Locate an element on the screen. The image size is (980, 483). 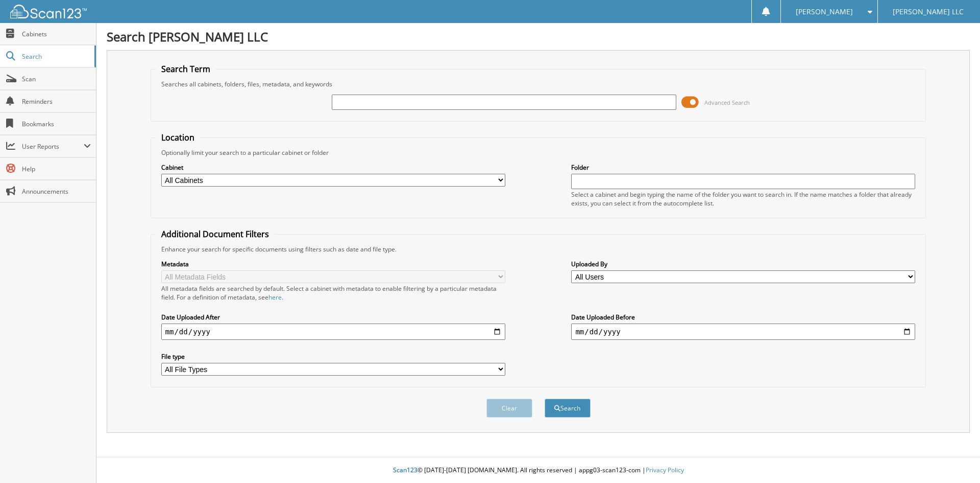
a: Privacy Policy is located at coordinates (665, 470).